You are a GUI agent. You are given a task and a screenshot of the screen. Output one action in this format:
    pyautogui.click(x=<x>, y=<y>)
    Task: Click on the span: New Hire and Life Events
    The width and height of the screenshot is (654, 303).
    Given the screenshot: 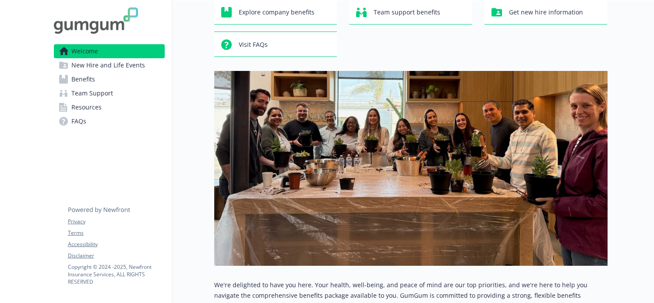 What is the action you would take?
    pyautogui.click(x=108, y=65)
    